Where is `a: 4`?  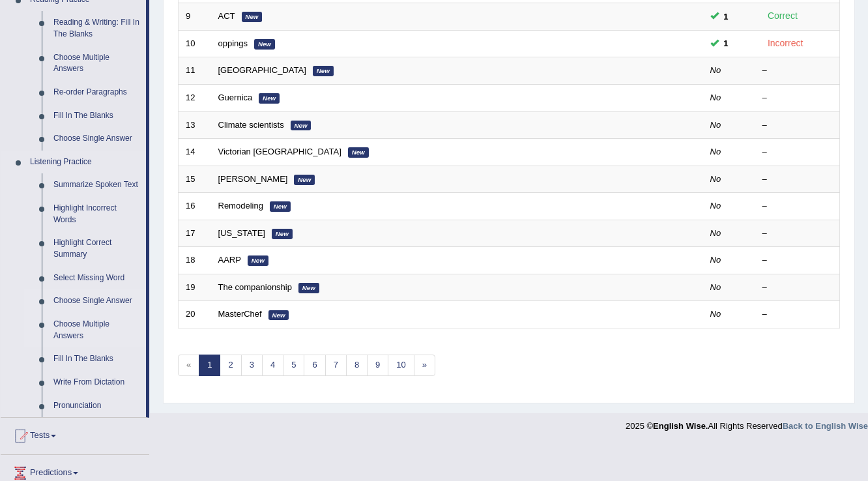
a: 4 is located at coordinates (272, 365).